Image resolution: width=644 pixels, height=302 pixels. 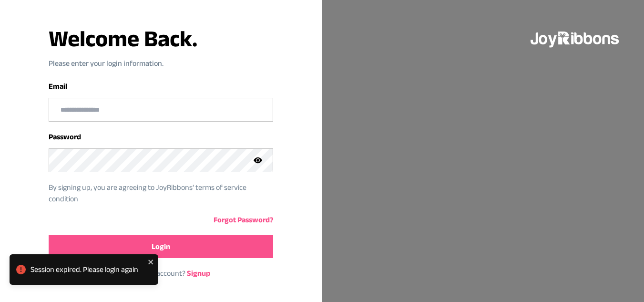 What do you see at coordinates (161, 247) in the screenshot?
I see `button: Login` at bounding box center [161, 247].